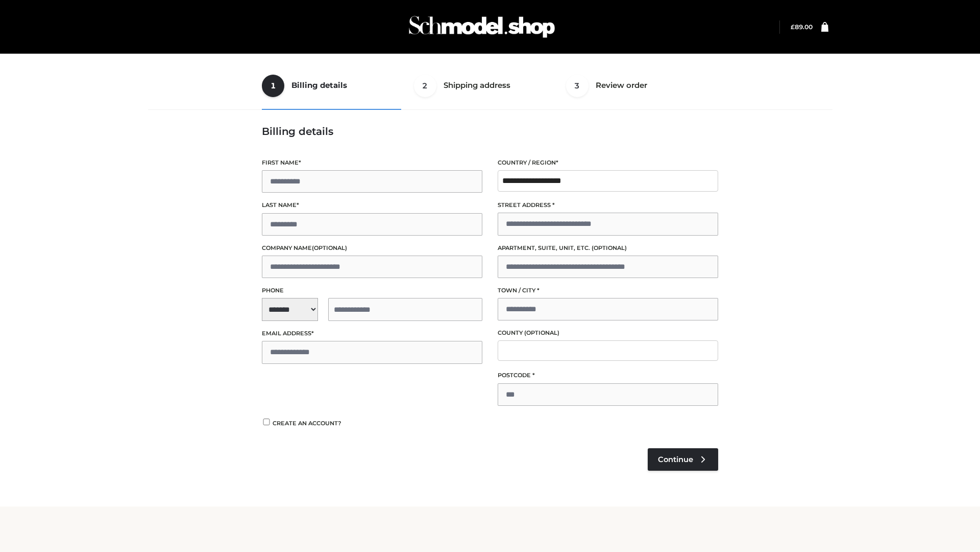 This screenshot has height=552, width=980. I want to click on a: Schmodel Admin 964, so click(482, 27).